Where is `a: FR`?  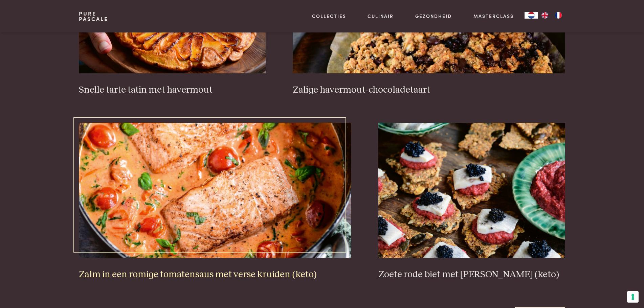
a: FR is located at coordinates (558, 15).